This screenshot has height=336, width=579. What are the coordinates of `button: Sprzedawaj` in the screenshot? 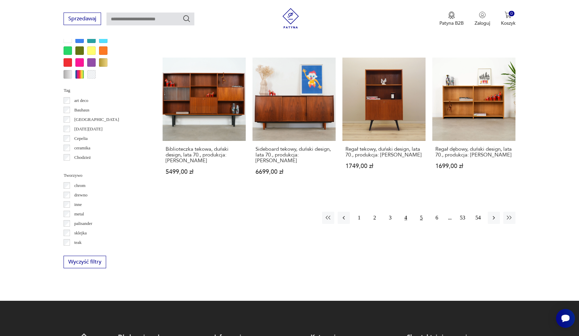 It's located at (82, 19).